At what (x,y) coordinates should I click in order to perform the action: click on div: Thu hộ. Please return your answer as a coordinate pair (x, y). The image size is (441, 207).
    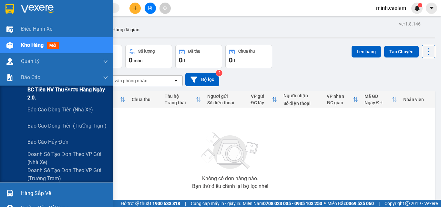
    Looking at the image, I should click on (180, 96).